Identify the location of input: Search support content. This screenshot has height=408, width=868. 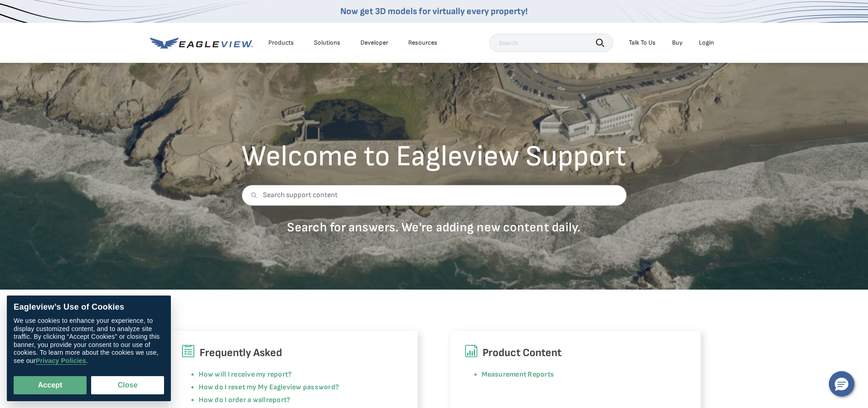
(434, 195).